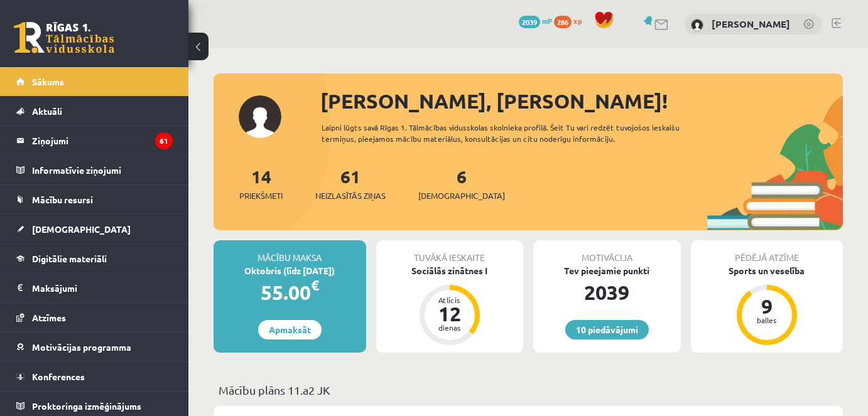  Describe the element at coordinates (261, 196) in the screenshot. I see `span: Priekšmeti` at that location.